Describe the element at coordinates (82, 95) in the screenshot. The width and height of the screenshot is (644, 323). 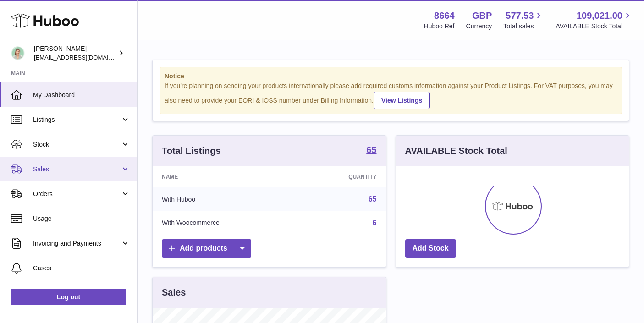
I see `span: My Dashboard` at that location.